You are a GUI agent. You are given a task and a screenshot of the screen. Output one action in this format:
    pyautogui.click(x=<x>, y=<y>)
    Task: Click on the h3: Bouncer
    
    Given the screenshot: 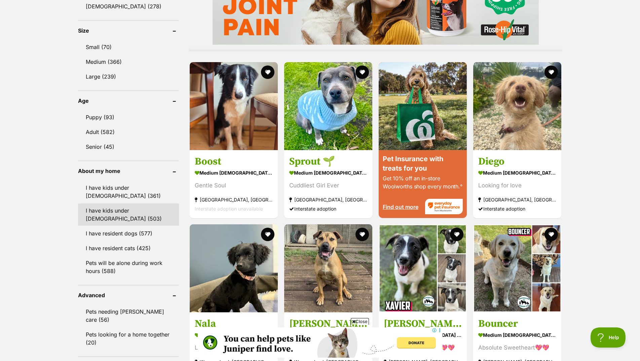 What is the action you would take?
    pyautogui.click(x=517, y=324)
    